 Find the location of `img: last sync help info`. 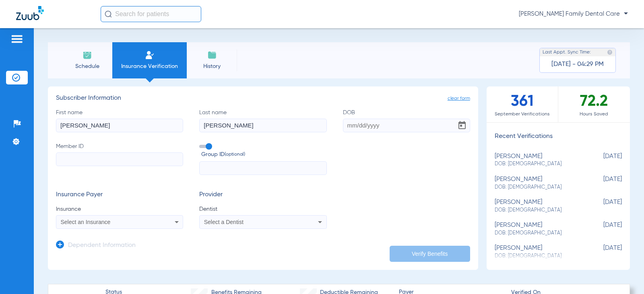

img: last sync help info is located at coordinates (610, 52).